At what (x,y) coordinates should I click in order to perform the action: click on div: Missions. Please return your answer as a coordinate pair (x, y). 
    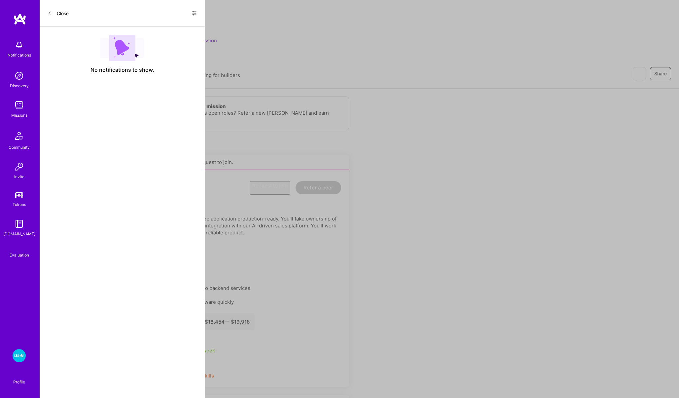
    Looking at the image, I should click on (19, 115).